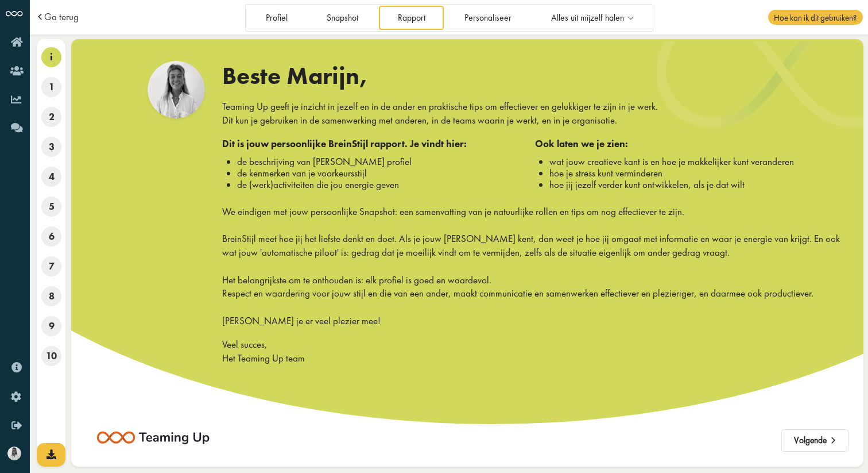 The width and height of the screenshot is (868, 473). Describe the element at coordinates (51, 266) in the screenshot. I see `span: 7` at that location.